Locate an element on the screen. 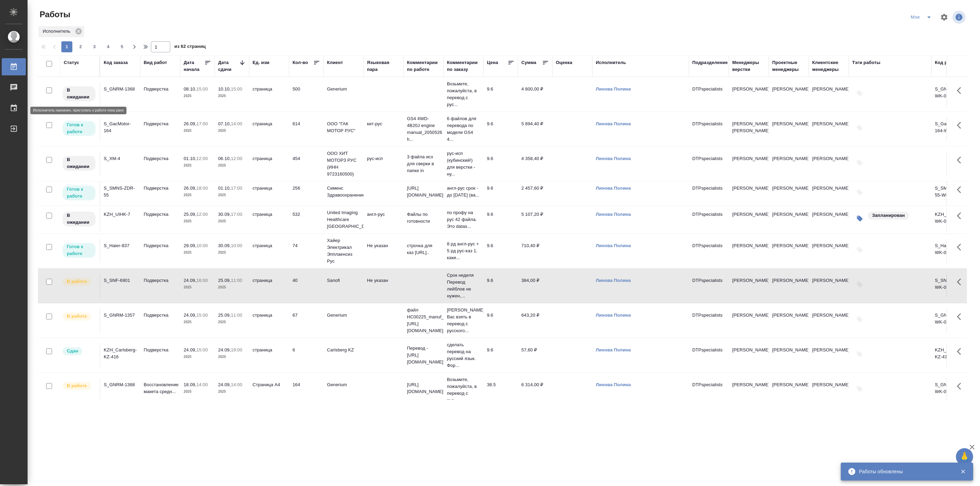 Image resolution: width=980 pixels, height=486 pixels. p: 25.09, is located at coordinates (190, 214).